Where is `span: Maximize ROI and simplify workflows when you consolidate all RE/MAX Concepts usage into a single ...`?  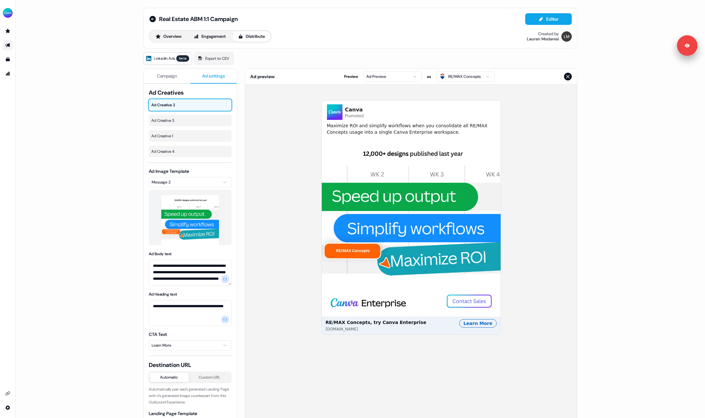 span: Maximize ROI and simplify workflows when you consolidate all RE/MAX Concepts usage into a single ... is located at coordinates (411, 129).